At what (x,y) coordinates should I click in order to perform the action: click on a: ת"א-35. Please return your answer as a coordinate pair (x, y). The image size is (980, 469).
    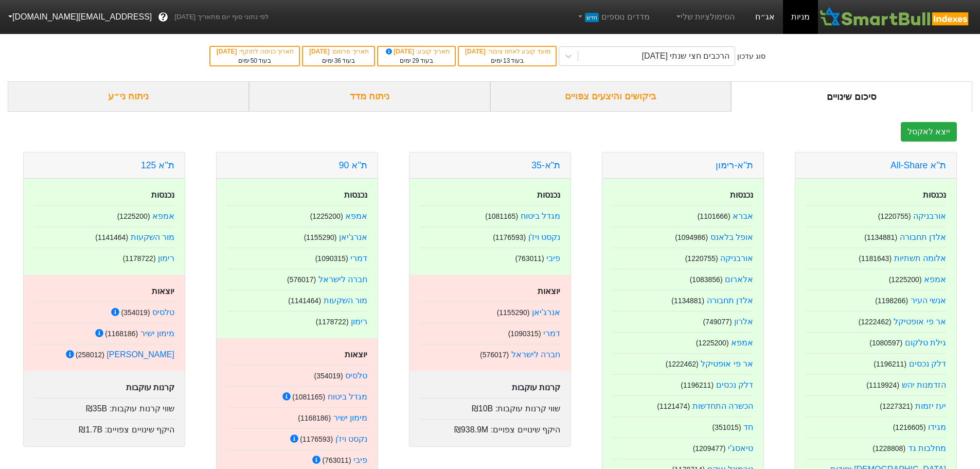
    Looking at the image, I should click on (546, 165).